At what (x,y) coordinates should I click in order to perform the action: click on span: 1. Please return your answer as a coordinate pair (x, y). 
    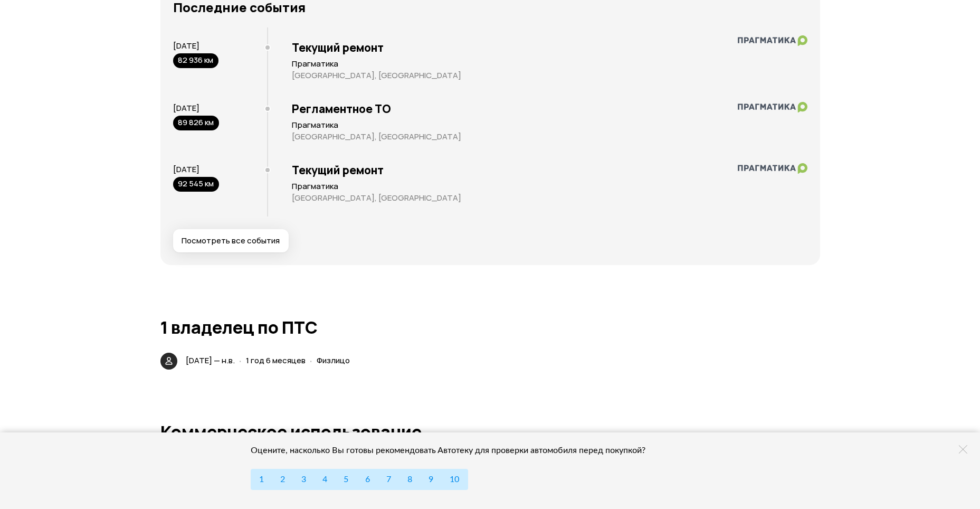
    Looking at the image, I should click on (261, 480).